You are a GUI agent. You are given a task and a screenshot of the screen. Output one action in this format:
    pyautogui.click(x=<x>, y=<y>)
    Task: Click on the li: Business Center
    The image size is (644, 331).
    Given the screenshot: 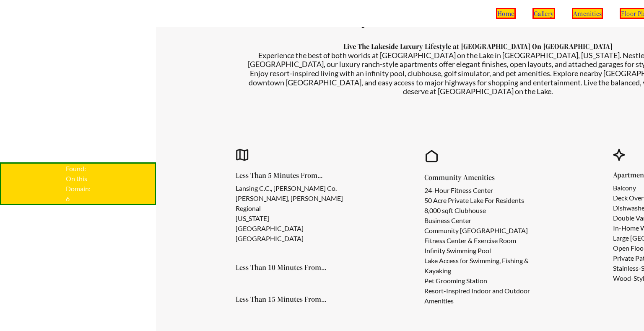 What is the action you would take?
    pyautogui.click(x=486, y=221)
    